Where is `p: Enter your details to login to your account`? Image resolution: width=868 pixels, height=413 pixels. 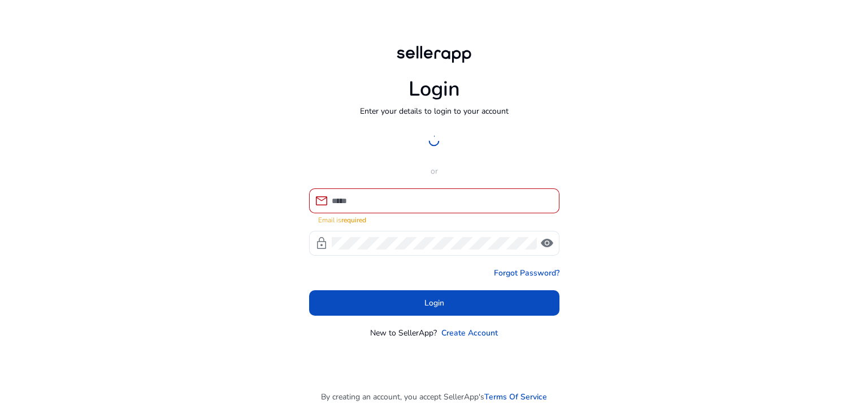 p: Enter your details to login to your account is located at coordinates (434, 111).